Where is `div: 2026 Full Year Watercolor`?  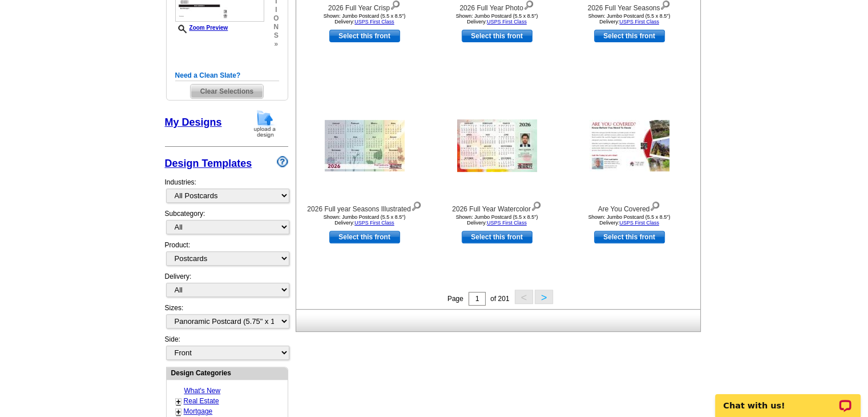
div: 2026 Full Year Watercolor is located at coordinates (497, 206).